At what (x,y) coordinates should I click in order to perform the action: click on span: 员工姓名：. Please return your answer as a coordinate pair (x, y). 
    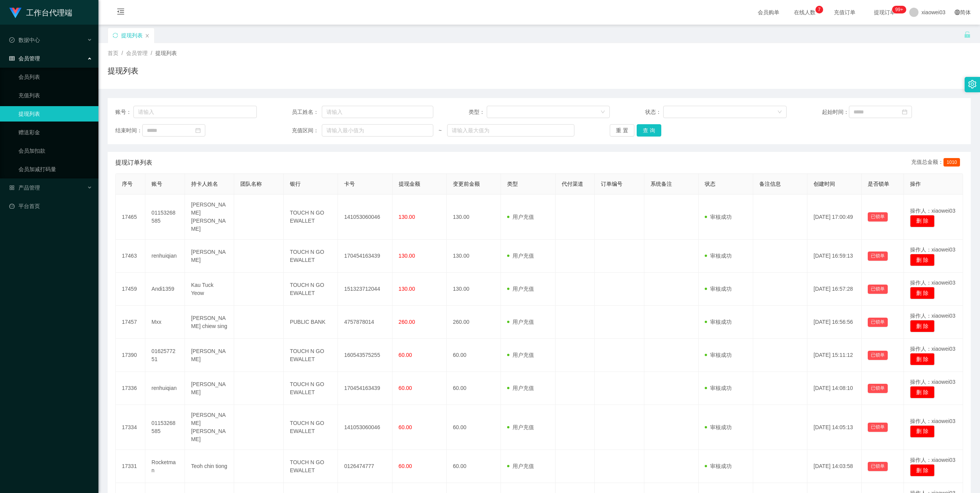
    Looking at the image, I should click on (307, 112).